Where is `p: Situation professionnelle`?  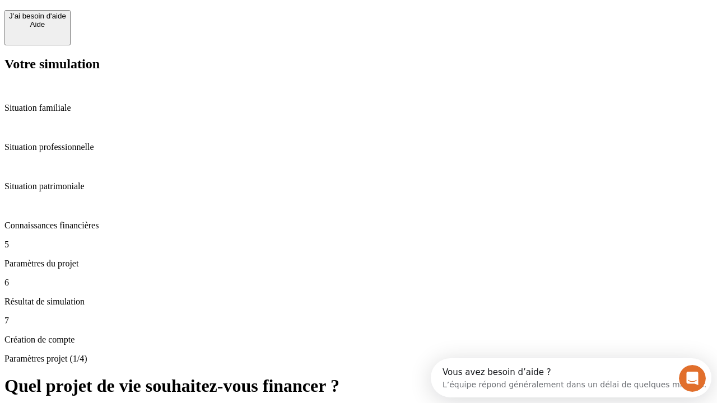
p: Situation professionnelle is located at coordinates (358, 147).